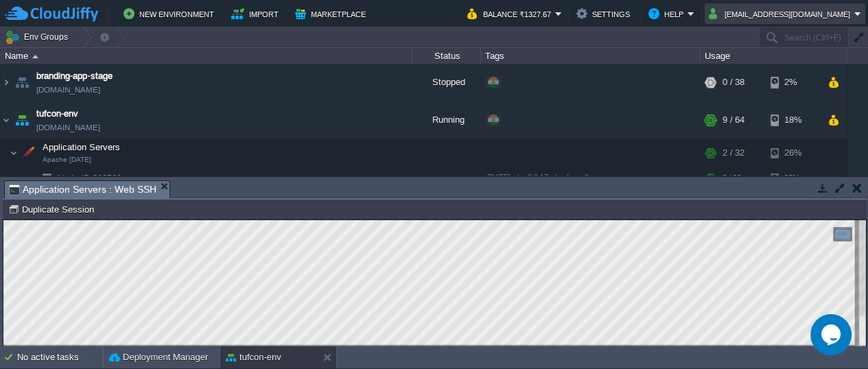 Image resolution: width=868 pixels, height=369 pixels. Describe the element at coordinates (75, 177) in the screenshot. I see `span: Node ID:` at that location.